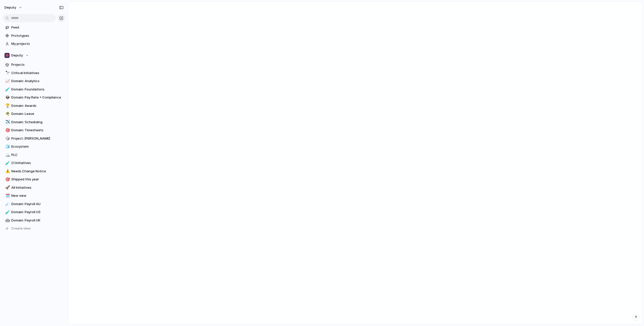 This screenshot has height=326, width=644. I want to click on a: 🎯Shipped this year, so click(34, 179).